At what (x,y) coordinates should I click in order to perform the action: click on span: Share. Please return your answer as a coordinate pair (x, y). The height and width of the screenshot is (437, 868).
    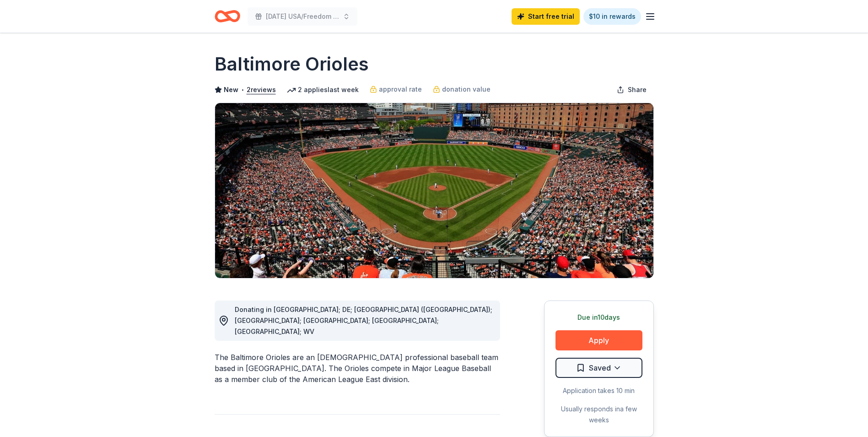
    Looking at the image, I should click on (637, 89).